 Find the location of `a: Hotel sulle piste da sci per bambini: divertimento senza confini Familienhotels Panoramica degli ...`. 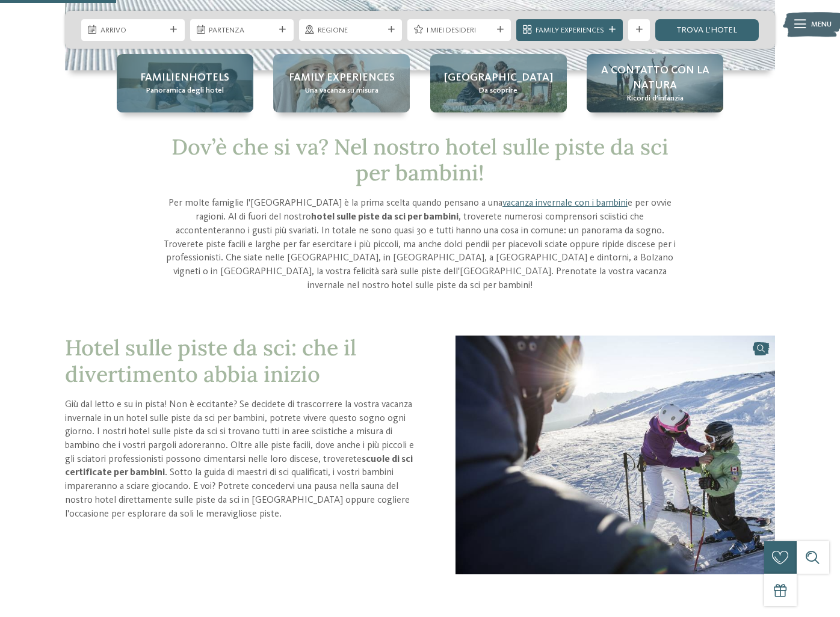

a: Hotel sulle piste da sci per bambini: divertimento senza confini Familienhotels Panoramica degli ... is located at coordinates (185, 83).